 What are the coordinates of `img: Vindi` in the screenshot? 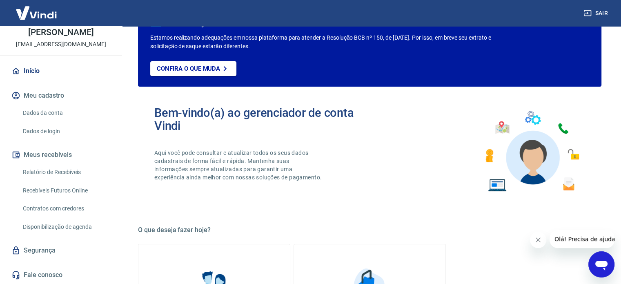 It's located at (36, 13).